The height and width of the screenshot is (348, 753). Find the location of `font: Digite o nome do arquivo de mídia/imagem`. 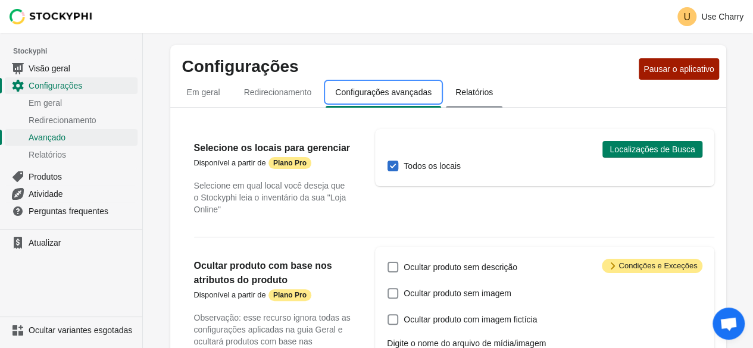

font: Digite o nome do arquivo de mídia/imagem is located at coordinates (466, 343).